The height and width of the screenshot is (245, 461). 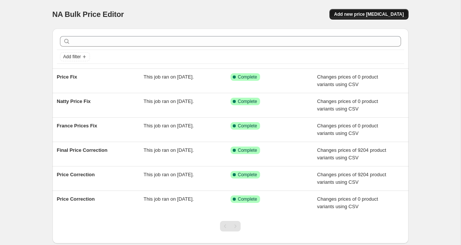 I want to click on span: France Prices Fix, so click(x=77, y=125).